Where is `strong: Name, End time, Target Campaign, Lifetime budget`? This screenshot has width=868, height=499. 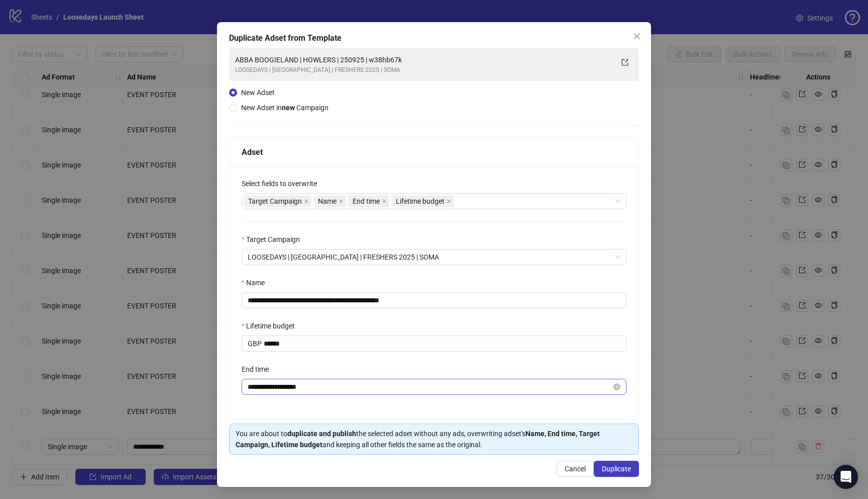
strong: Name, End time, Target Campaign, Lifetime budget is located at coordinates (418, 439).